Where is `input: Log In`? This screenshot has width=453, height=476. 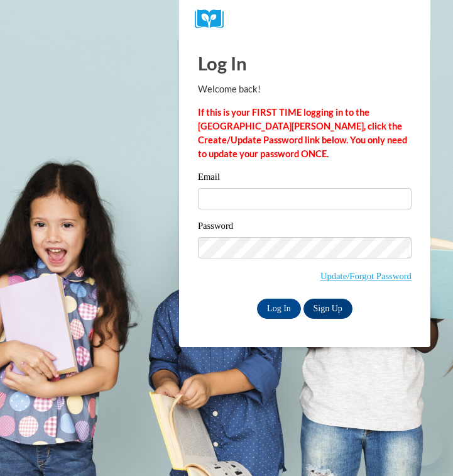
input: Log In is located at coordinates (279, 309).